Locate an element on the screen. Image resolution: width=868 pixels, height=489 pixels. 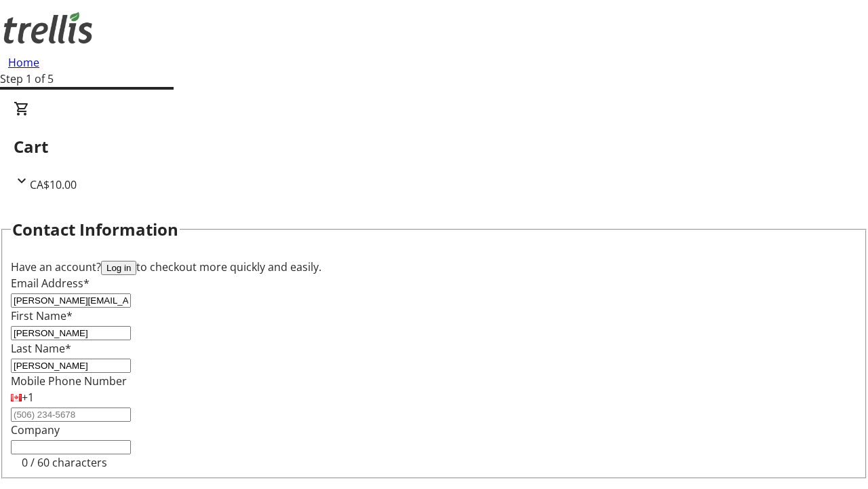
div: CartCA$10.00 is located at coordinates (434, 147).